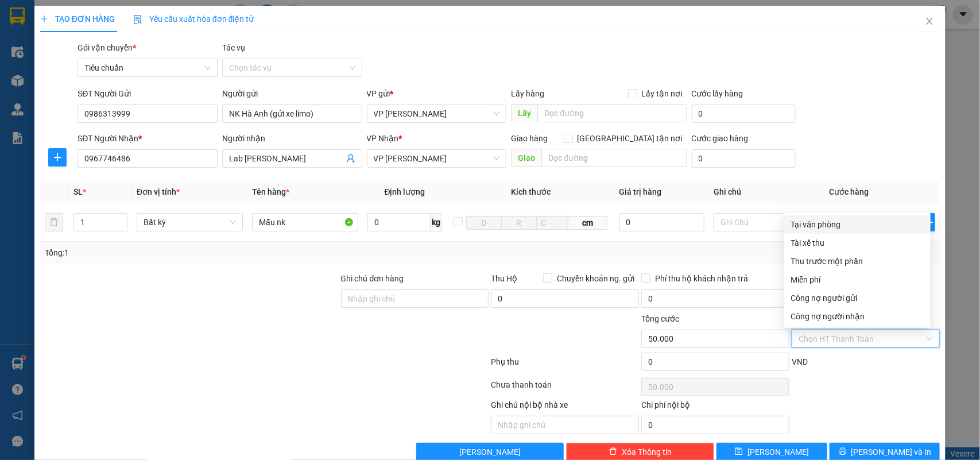  Describe the element at coordinates (78, 19) in the screenshot. I see `span: TẠO ĐƠN HÀNG` at that location.